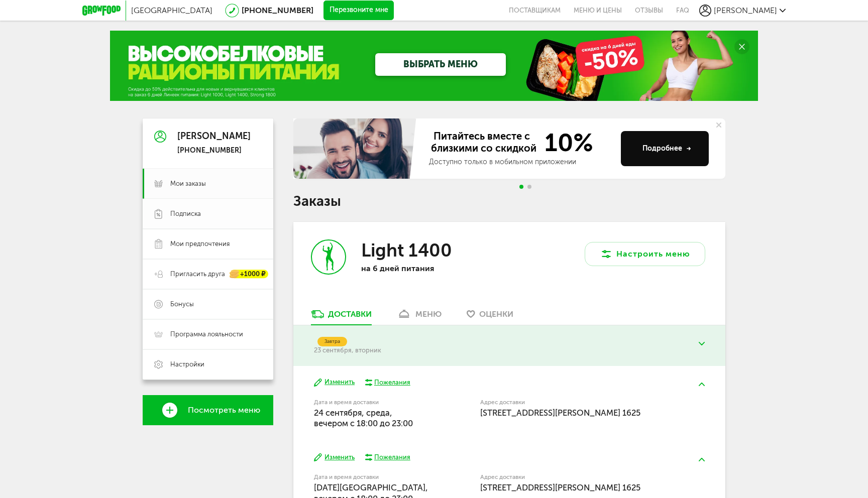 The image size is (868, 498). Describe the element at coordinates (565, 142) in the screenshot. I see `span: 10%` at that location.